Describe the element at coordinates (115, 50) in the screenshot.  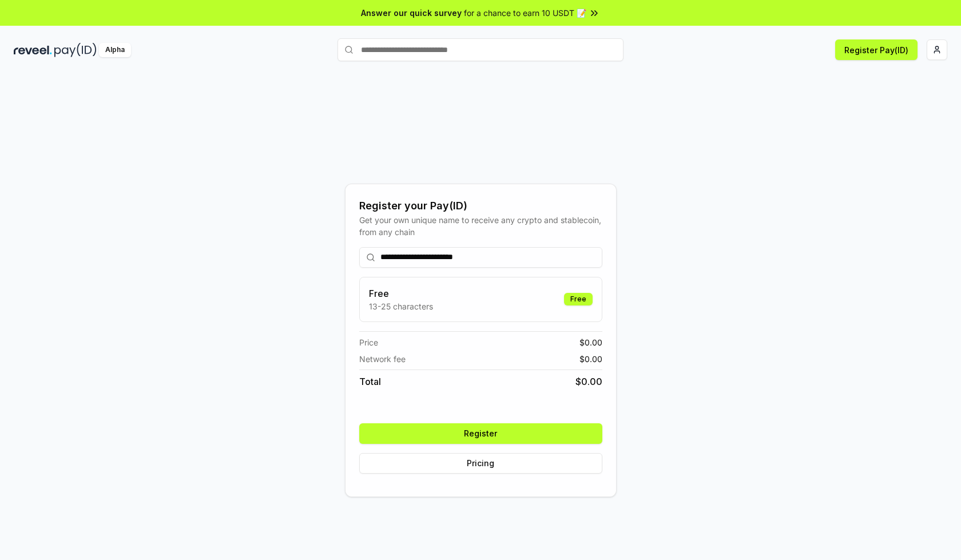
I see `div: Alpha` at that location.